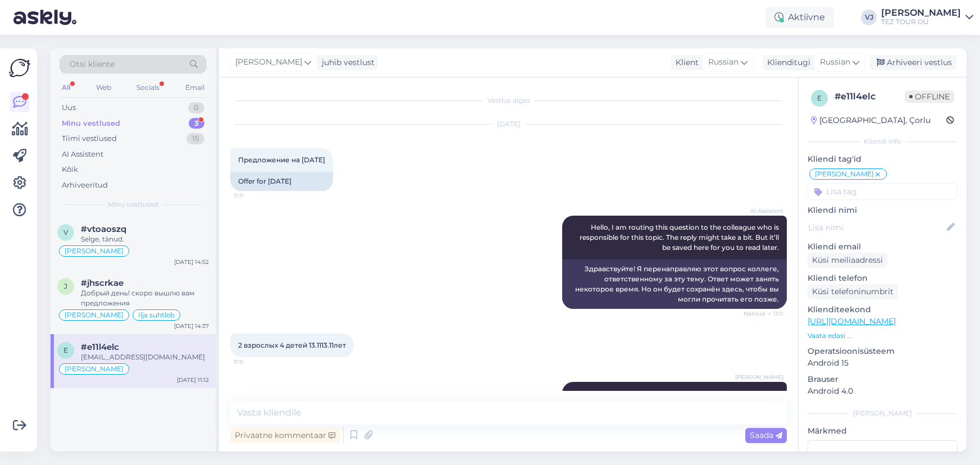 The image size is (980, 465). Describe the element at coordinates (882, 351) in the screenshot. I see `p: Operatsioonisüsteem` at that location.